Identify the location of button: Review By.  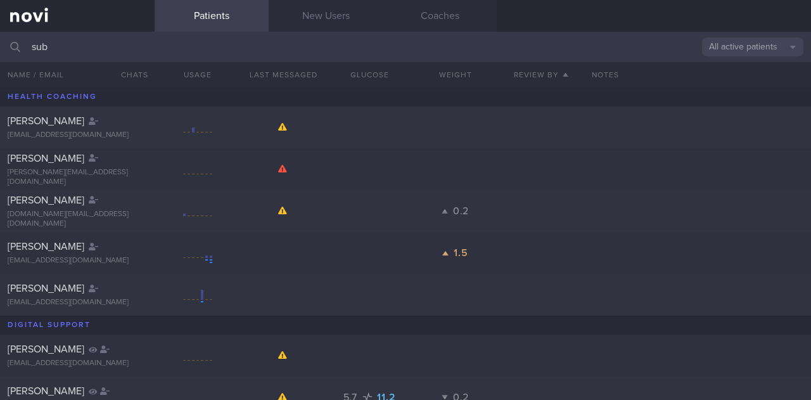
(540, 75).